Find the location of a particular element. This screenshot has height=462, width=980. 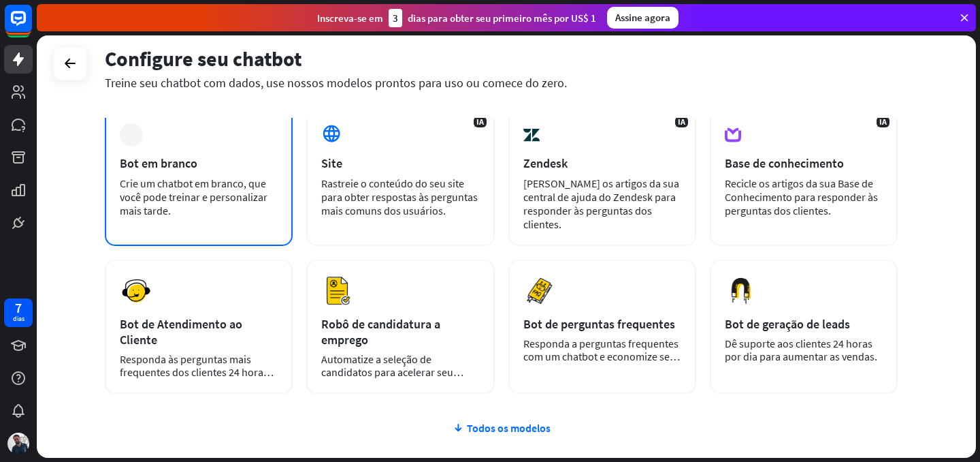

font: Crie um chatbot em branco, que você pode treinar e personalizar mais tarde. is located at coordinates (193, 197).